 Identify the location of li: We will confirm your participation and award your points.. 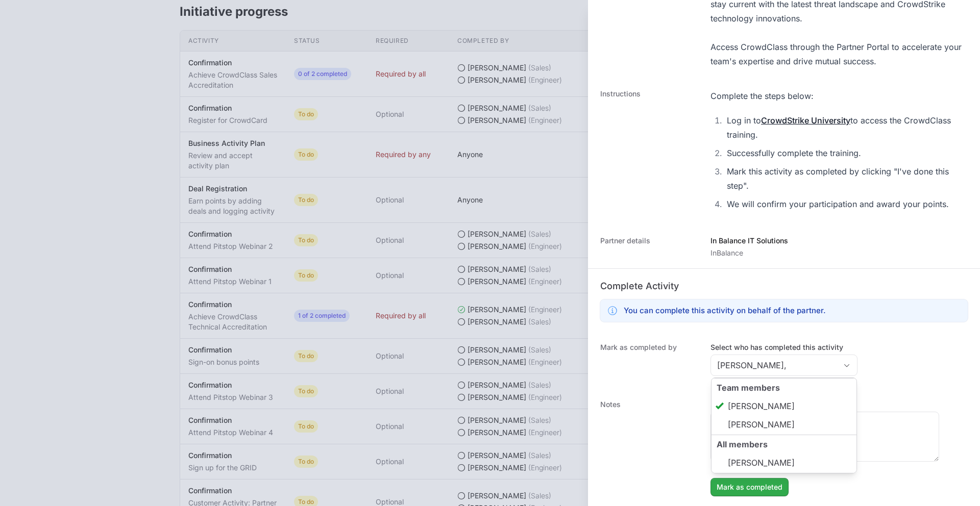
(846, 204).